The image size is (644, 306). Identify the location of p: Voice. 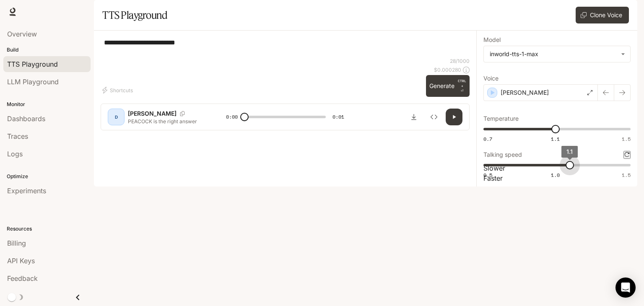
(491, 78).